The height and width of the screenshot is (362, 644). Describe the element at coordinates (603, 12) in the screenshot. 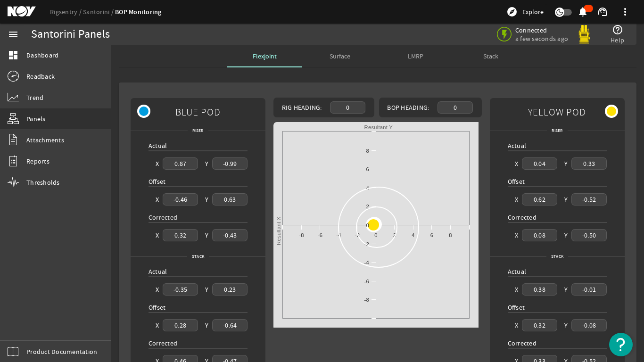

I see `mat-icon: support_agent` at that location.